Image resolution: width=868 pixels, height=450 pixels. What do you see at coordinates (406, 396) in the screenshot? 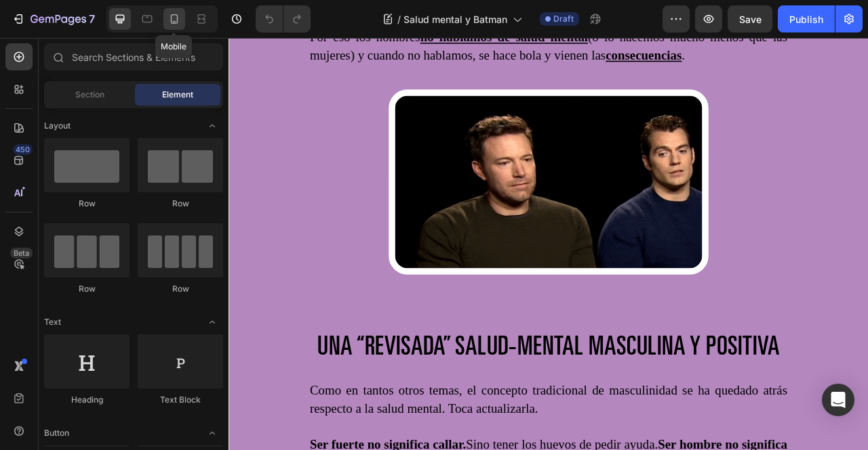
I see `span: UNA “REVISADA” SALUD-MENTAL MASCULINA Y POSITIVA` at bounding box center [406, 396].